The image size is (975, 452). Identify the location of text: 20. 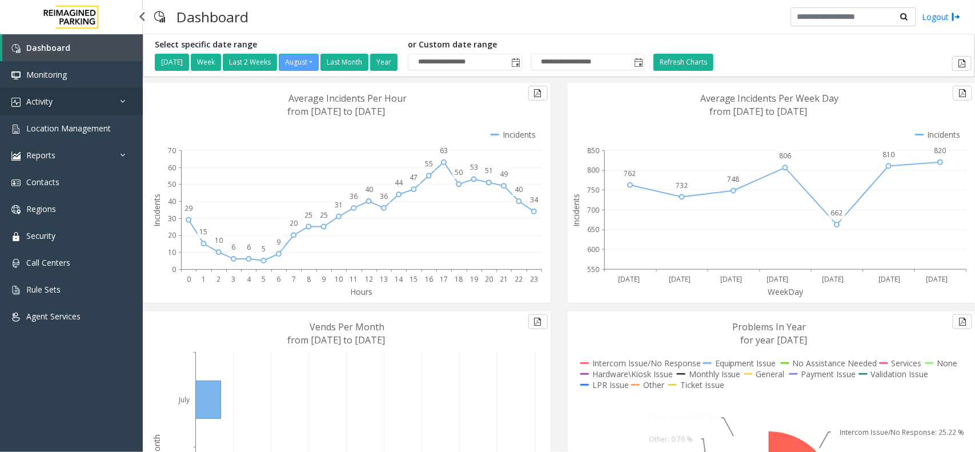
(489, 279).